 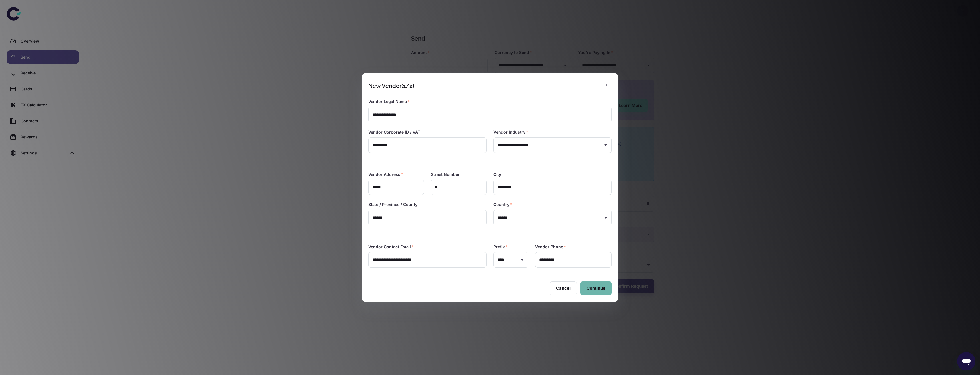 I want to click on label: State / Province / County, so click(x=393, y=205).